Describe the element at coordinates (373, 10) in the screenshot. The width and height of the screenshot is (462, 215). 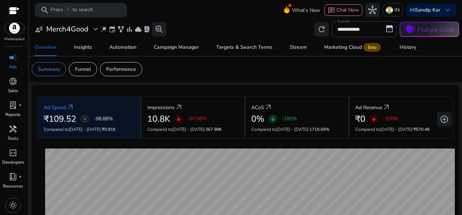
I see `button: hub` at that location.